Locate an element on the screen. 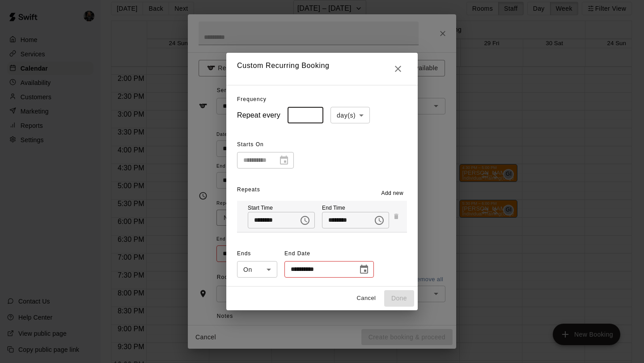  span: Frequency is located at coordinates (252, 99).